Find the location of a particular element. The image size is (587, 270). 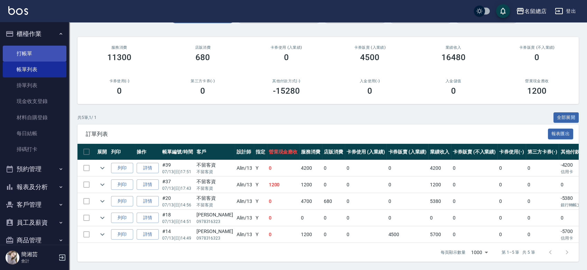

h3: 680 is located at coordinates (203, 57).